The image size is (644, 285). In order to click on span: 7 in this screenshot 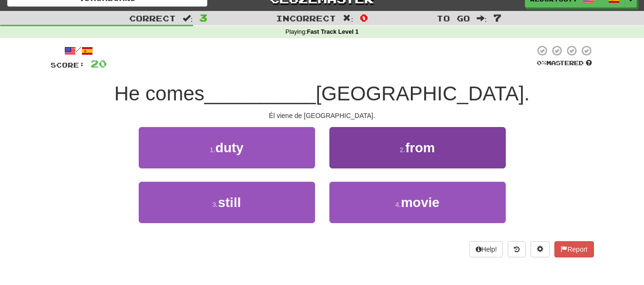, I will do `click(497, 18)`.